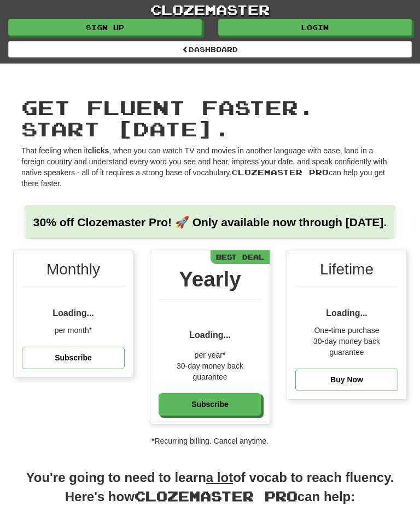 The image size is (420, 505). Describe the element at coordinates (210, 167) in the screenshot. I see `p: That feeling when it , when you can watch TV and movies in another language with ease, land in a ...` at that location.